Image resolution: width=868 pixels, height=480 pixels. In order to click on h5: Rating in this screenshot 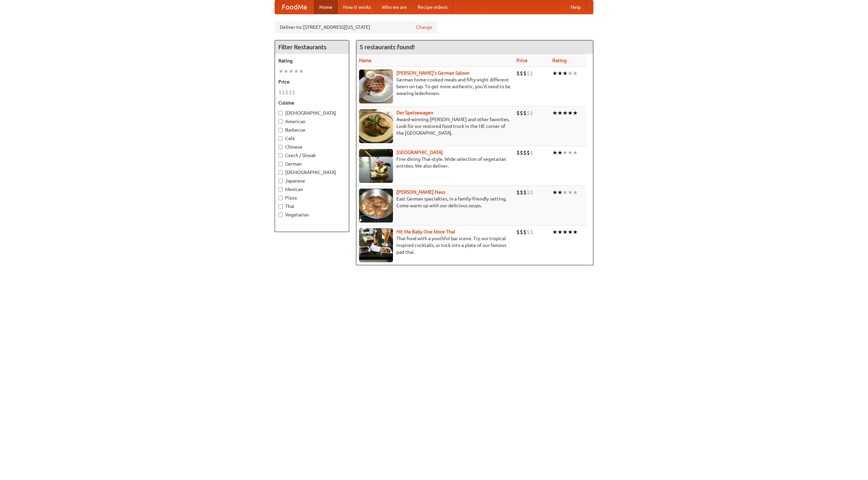, I will do `click(312, 61)`.